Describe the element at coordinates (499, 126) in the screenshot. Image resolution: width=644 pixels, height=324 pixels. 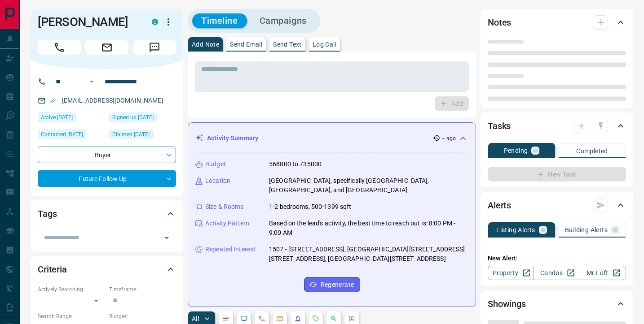
I see `h2: Tasks` at that location.